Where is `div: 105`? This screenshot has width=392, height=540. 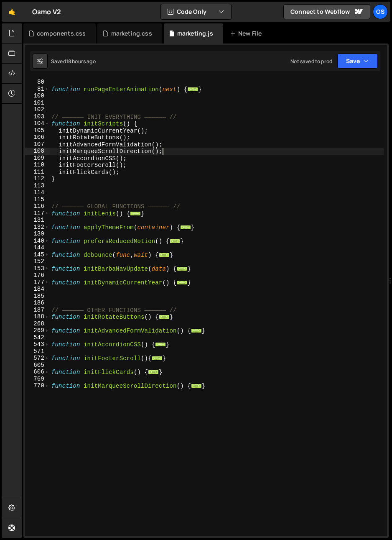
div: 105 is located at coordinates (37, 131).